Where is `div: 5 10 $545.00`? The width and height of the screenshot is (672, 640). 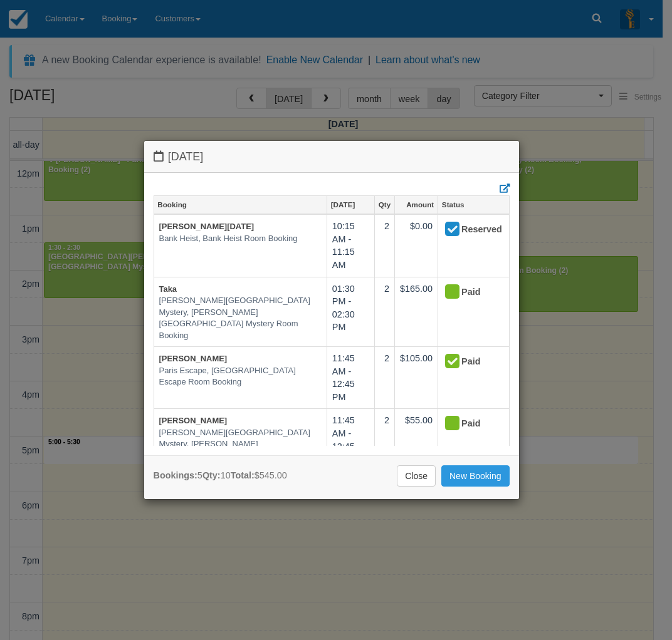 div: 5 10 $545.00 is located at coordinates (220, 475).